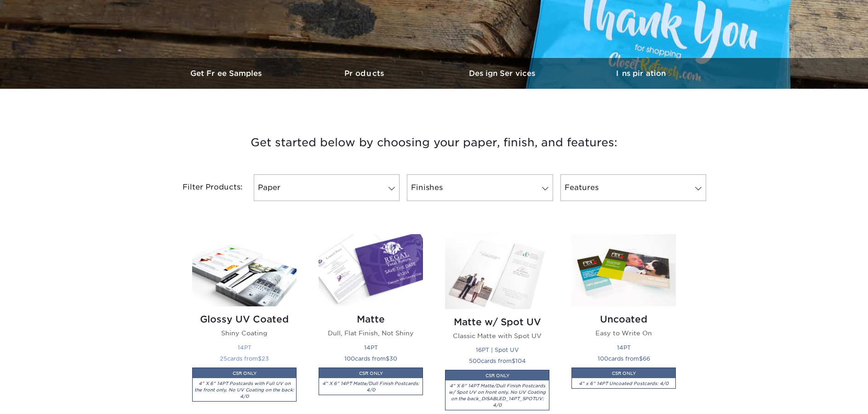 The height and width of the screenshot is (414, 868). What do you see at coordinates (503, 73) in the screenshot?
I see `h3: Design Services` at bounding box center [503, 73].